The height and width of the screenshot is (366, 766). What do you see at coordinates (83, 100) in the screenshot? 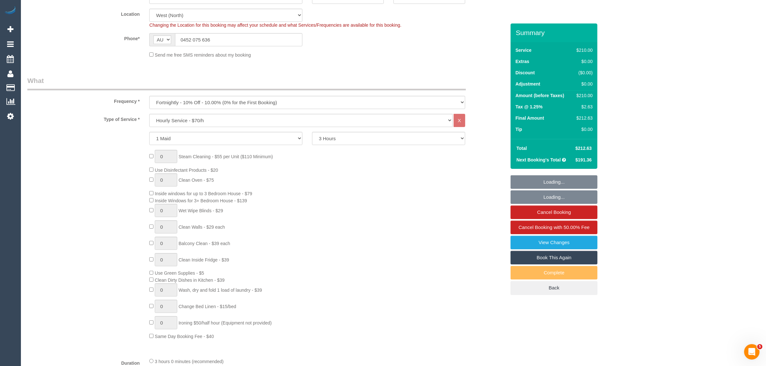
I see `label: Frequency *` at bounding box center [83, 100].